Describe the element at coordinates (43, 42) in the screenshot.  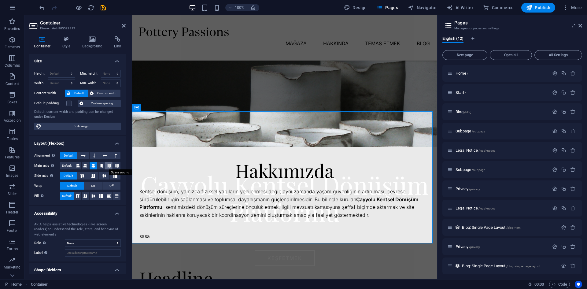
I see `h4: Container` at that location.